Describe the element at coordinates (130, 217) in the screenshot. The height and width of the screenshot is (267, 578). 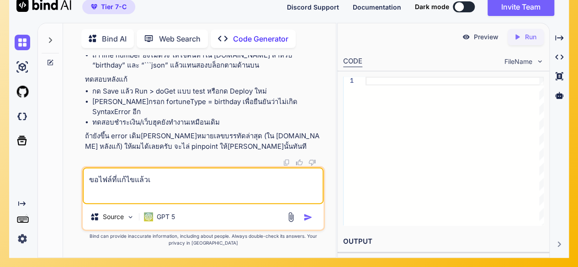
I see `img: Pick Models` at that location.